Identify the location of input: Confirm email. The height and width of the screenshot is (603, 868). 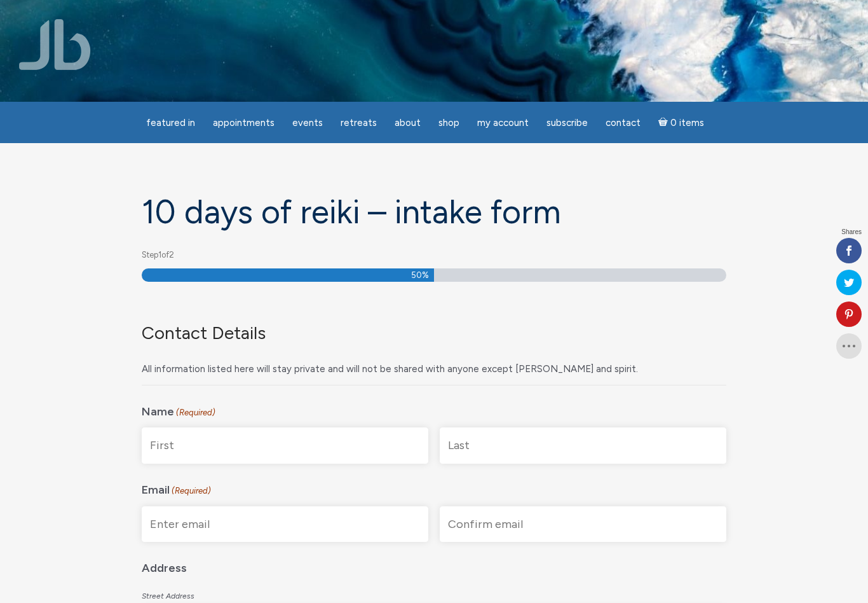
(583, 524).